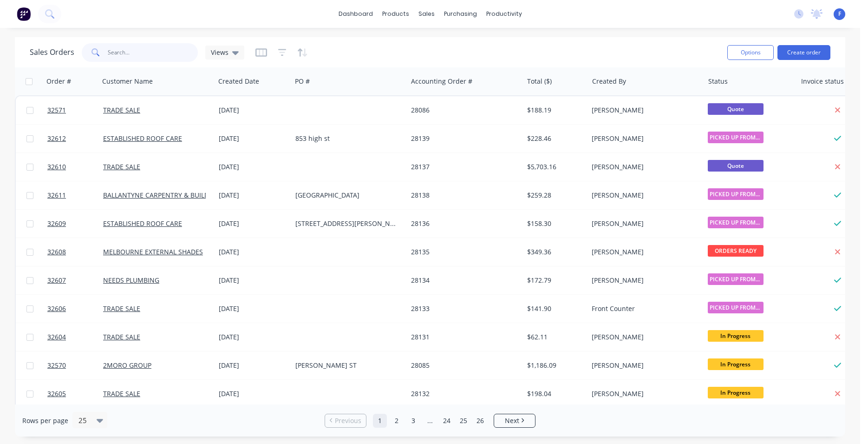 The width and height of the screenshot is (868, 444). Describe the element at coordinates (736, 109) in the screenshot. I see `span: Quote` at that location.